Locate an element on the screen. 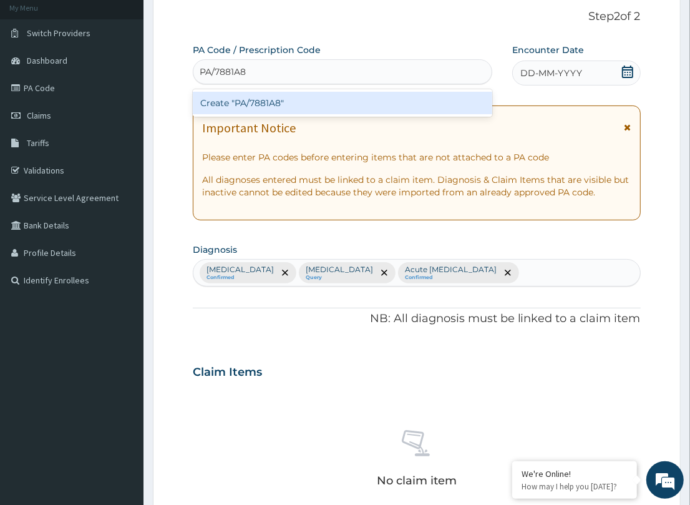  div: We're Online! is located at coordinates (574, 473).